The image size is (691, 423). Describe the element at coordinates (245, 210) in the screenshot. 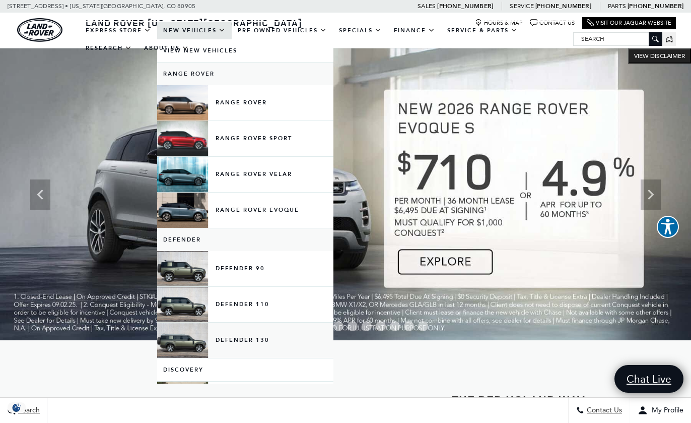

I see `a: Range Rover Evoque` at that location.